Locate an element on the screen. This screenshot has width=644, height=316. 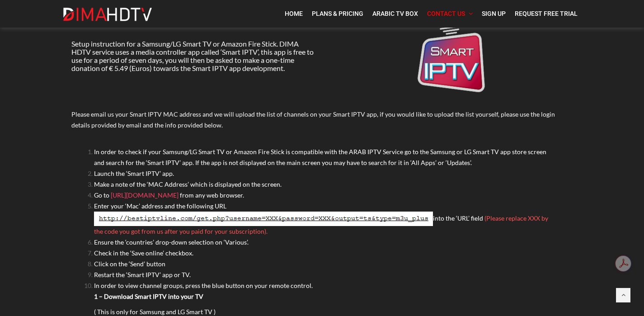
span: ( This is only for Samsung and LG Smart TV ) is located at coordinates (155, 312).